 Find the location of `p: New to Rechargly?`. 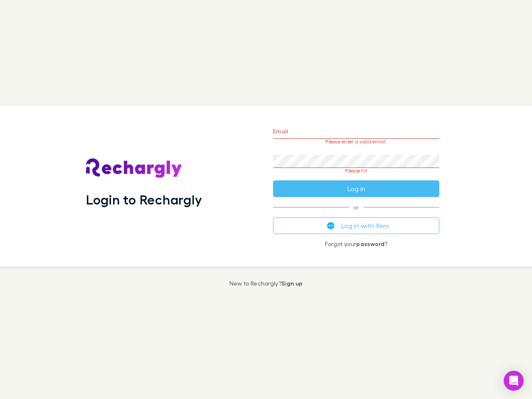

p: New to Rechargly? is located at coordinates (266, 284).